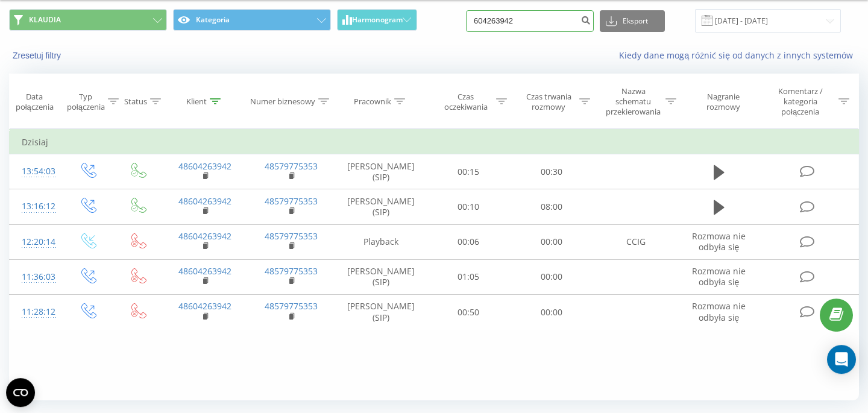 This screenshot has height=413, width=868. I want to click on div: Typ połączenia, so click(86, 102).